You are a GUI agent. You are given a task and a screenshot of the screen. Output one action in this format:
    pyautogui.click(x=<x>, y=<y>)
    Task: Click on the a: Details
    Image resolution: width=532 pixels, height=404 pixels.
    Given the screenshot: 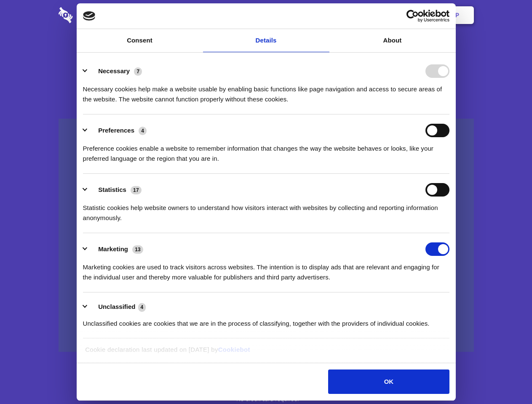 What is the action you would take?
    pyautogui.click(x=266, y=40)
    